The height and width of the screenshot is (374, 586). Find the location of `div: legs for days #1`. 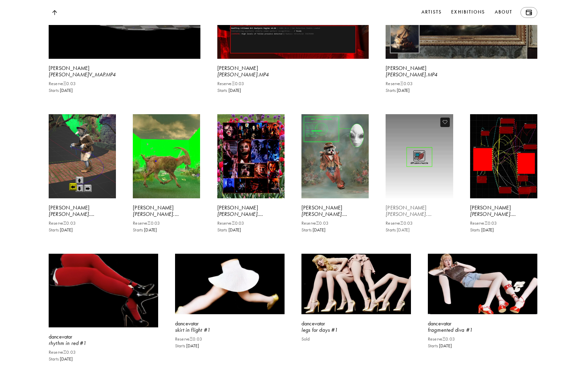

div: legs for days #1 is located at coordinates (356, 330).